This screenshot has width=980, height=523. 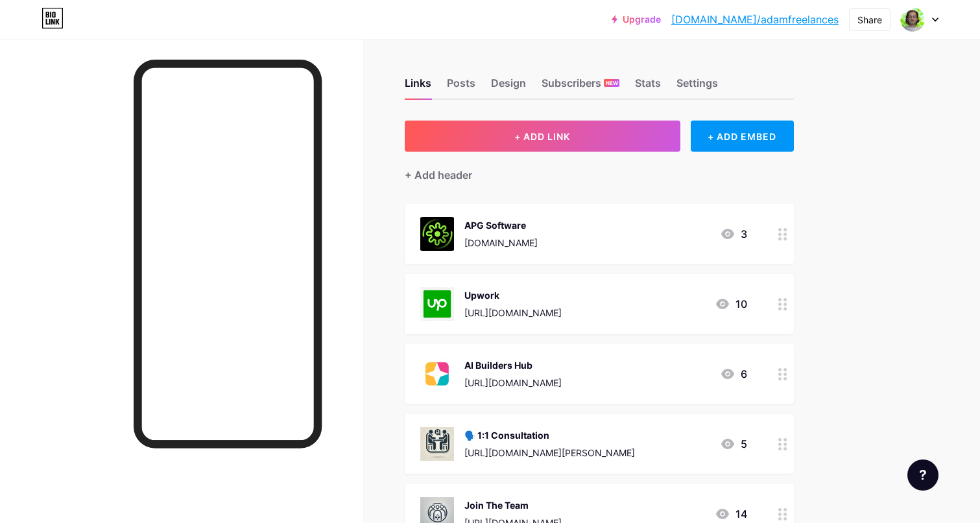 I want to click on img: AI Builders Hub, so click(x=438, y=374).